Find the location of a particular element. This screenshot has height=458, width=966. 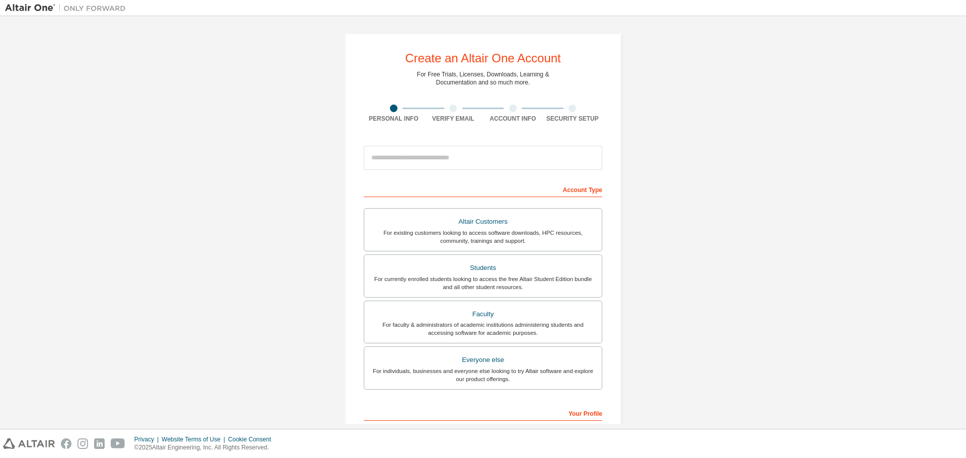

img: youtube.svg is located at coordinates (118, 444).